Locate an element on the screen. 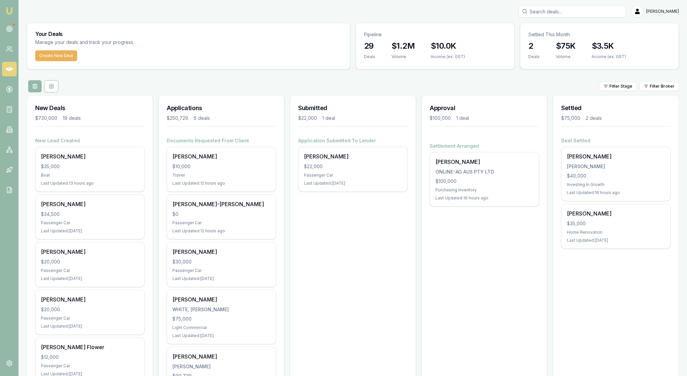  div: Investing In Growth is located at coordinates (616, 185).